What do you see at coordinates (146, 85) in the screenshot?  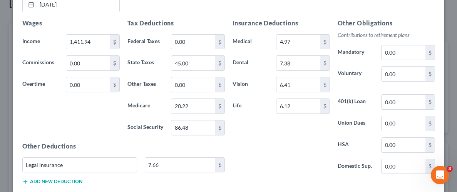 I see `label: Other Taxes` at bounding box center [146, 85].